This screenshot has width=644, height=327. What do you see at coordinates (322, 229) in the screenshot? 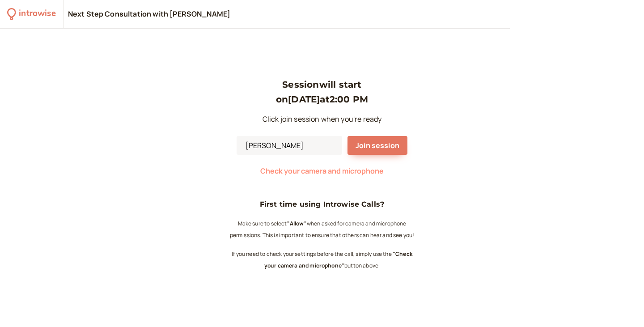
I see `small: Make sure to select when asked for camera and microphone permissions. This is important to ensure...` at bounding box center [322, 229].